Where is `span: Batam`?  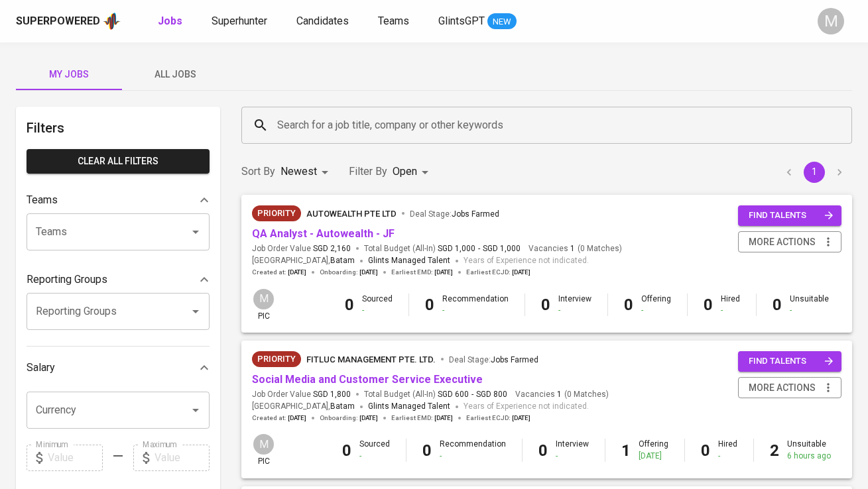
span: Batam is located at coordinates (342, 261).